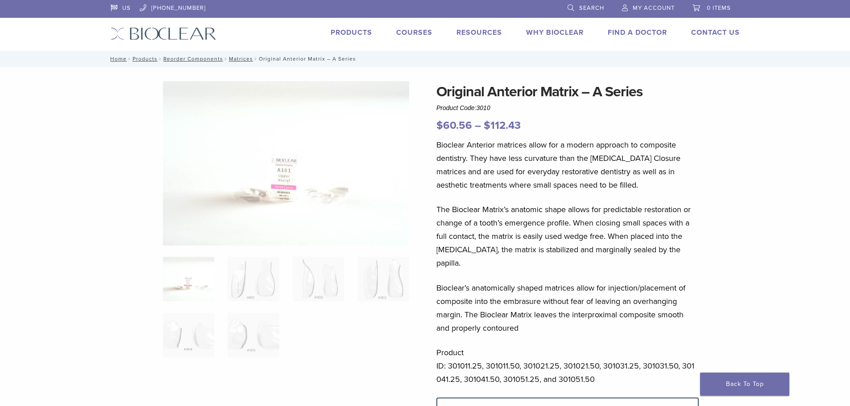  What do you see at coordinates (654, 8) in the screenshot?
I see `span: My Account` at bounding box center [654, 8].